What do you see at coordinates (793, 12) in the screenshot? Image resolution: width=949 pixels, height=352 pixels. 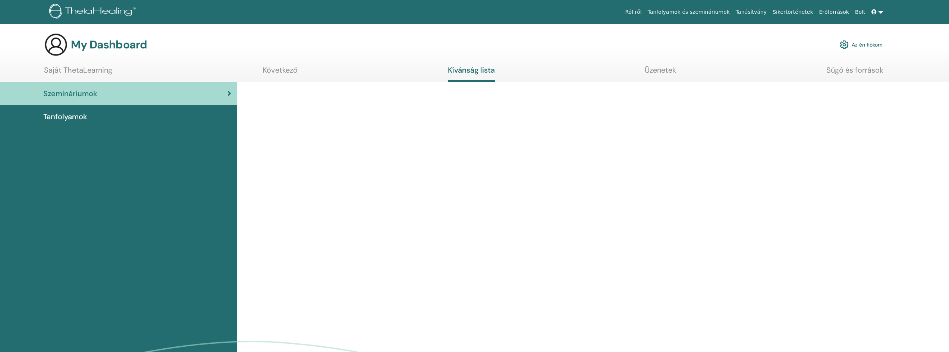 I see `a: Sikertörténetek` at bounding box center [793, 12].